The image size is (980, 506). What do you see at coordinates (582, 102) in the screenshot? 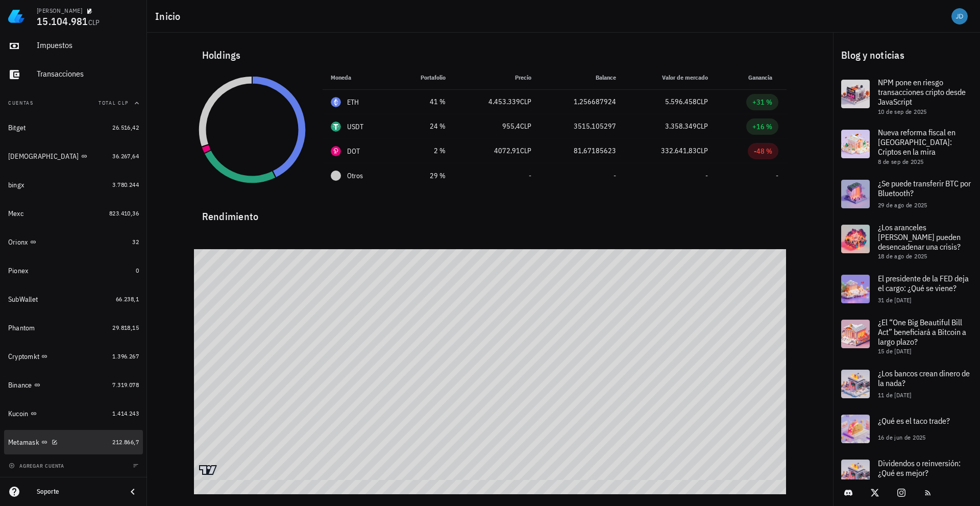
I see `div: 1,256687924` at bounding box center [582, 102].